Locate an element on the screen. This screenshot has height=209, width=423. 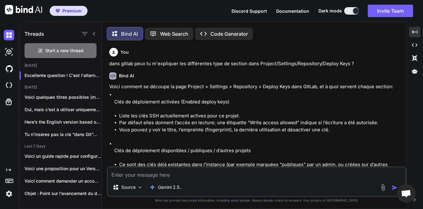
img: cloudideIcon is located at coordinates (9, 85).